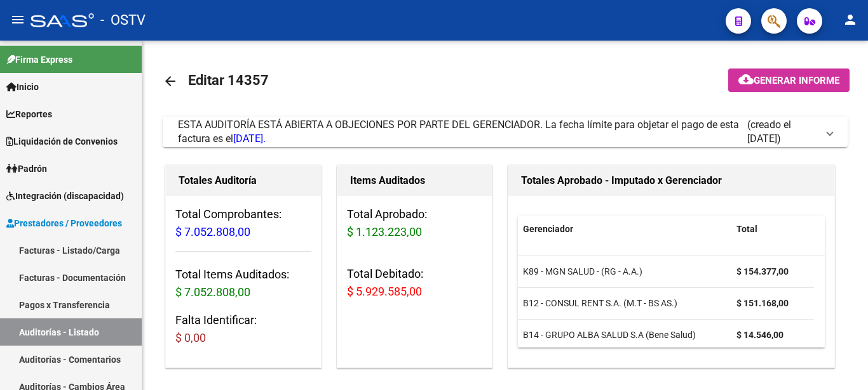 This screenshot has height=390, width=868. Describe the element at coordinates (62, 142) in the screenshot. I see `span: Liquidación de Convenios` at that location.